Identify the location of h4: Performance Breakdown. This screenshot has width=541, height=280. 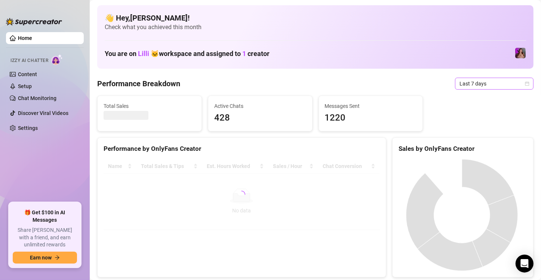
(139, 84).